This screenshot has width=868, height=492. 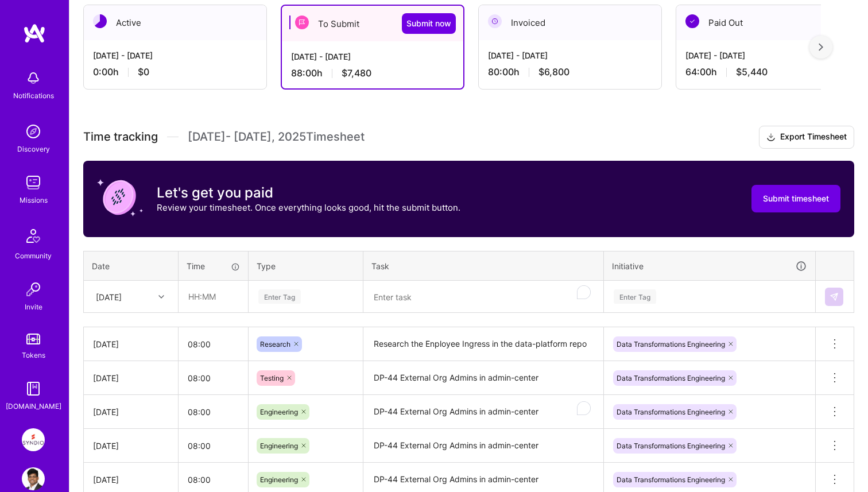 I want to click on span: Testing, so click(x=272, y=378).